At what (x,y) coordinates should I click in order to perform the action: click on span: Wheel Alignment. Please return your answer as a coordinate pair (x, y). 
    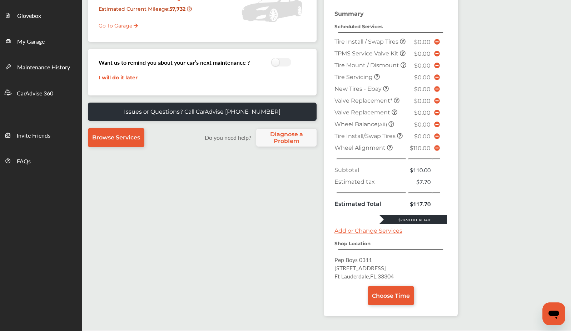
    Looking at the image, I should click on (361, 148).